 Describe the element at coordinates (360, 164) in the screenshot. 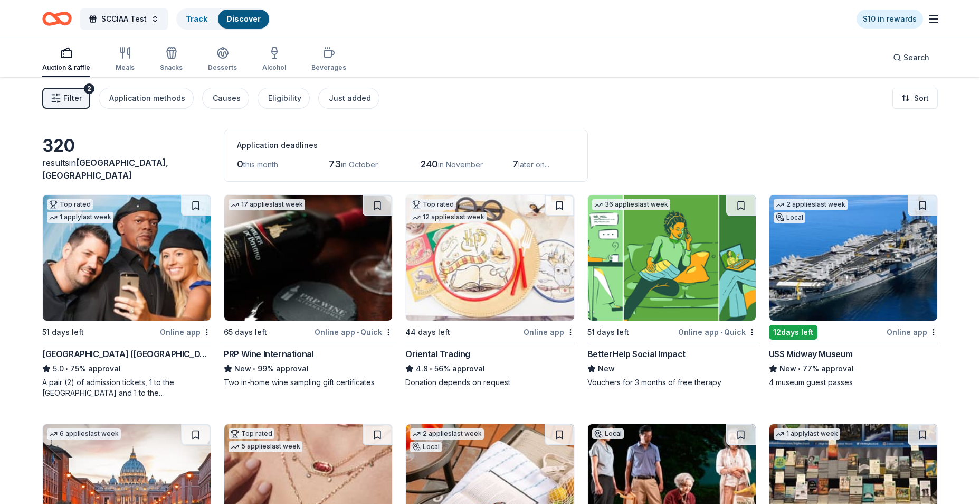

I see `span: in October` at that location.